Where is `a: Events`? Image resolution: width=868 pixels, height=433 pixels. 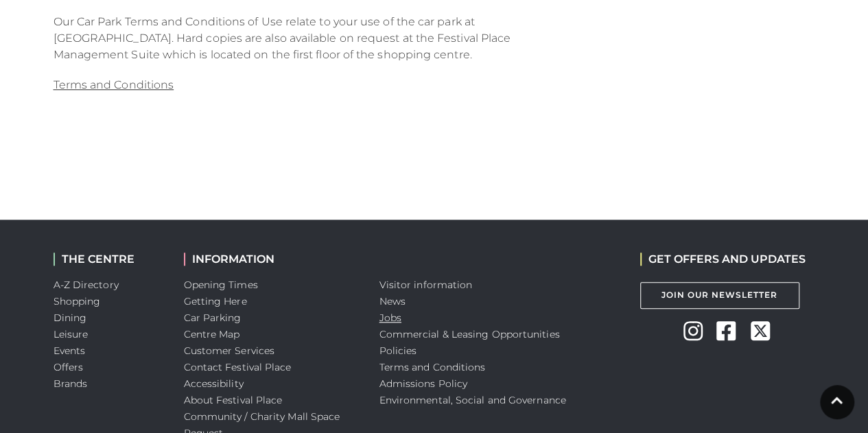 a: Events is located at coordinates (69, 351).